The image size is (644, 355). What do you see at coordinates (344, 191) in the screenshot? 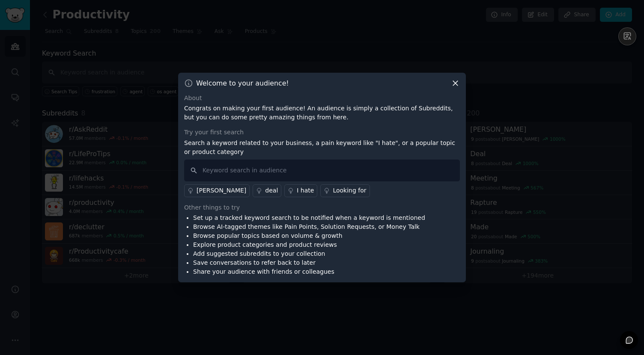
I see `a: Looking for` at bounding box center [344, 191].